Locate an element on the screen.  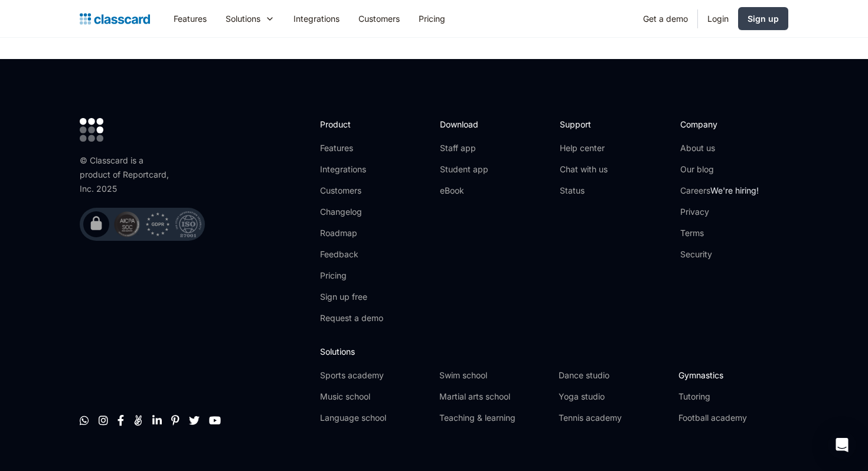
a: Tutoring is located at coordinates (733, 397).